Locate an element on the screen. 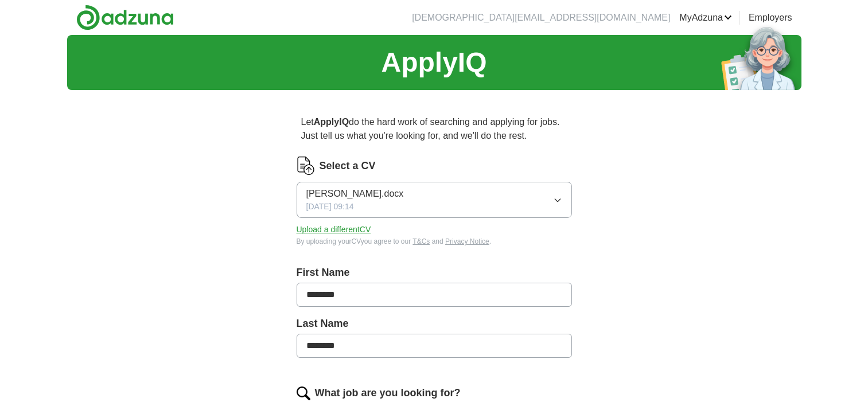  p: Let do the hard work of searching and applying for jobs. Just tell us what you're looking for, an... is located at coordinates (434, 129).